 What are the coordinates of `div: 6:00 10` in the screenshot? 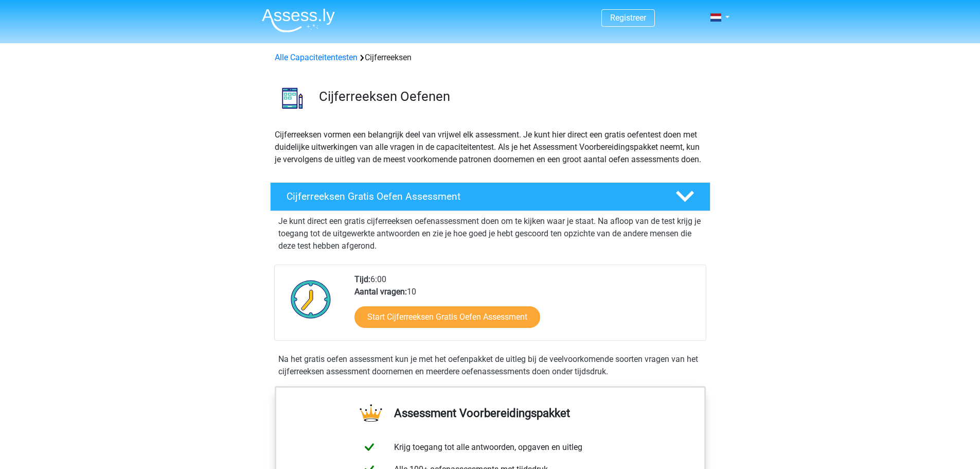 It's located at (525, 307).